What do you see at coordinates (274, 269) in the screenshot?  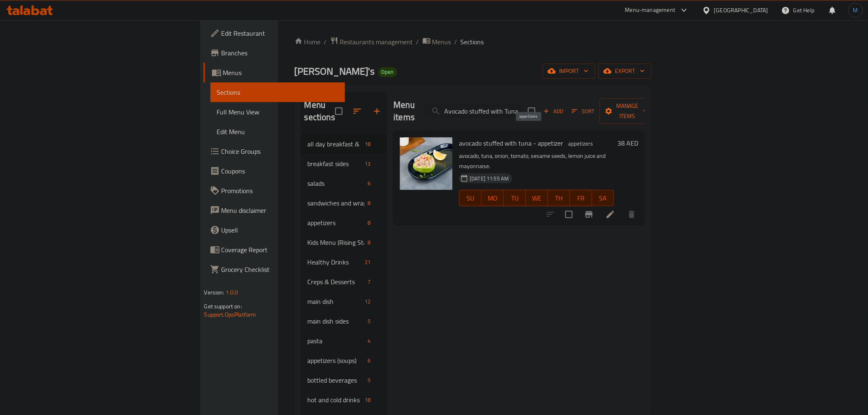 I see `a: Grocery Checklist` at bounding box center [274, 269].